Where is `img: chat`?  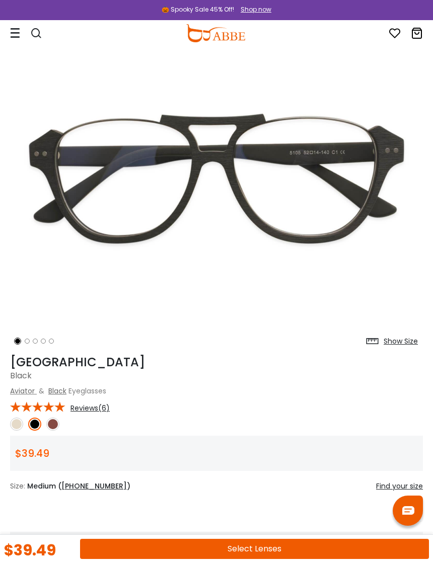
img: chat is located at coordinates (408, 510).